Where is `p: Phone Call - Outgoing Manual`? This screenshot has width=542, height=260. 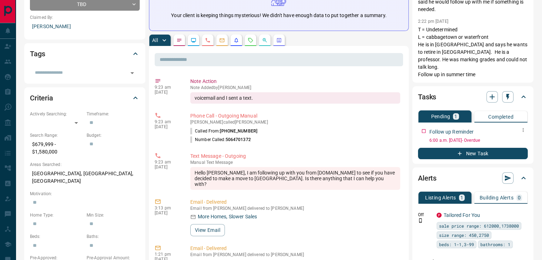 p: Phone Call - Outgoing Manual is located at coordinates (295, 116).